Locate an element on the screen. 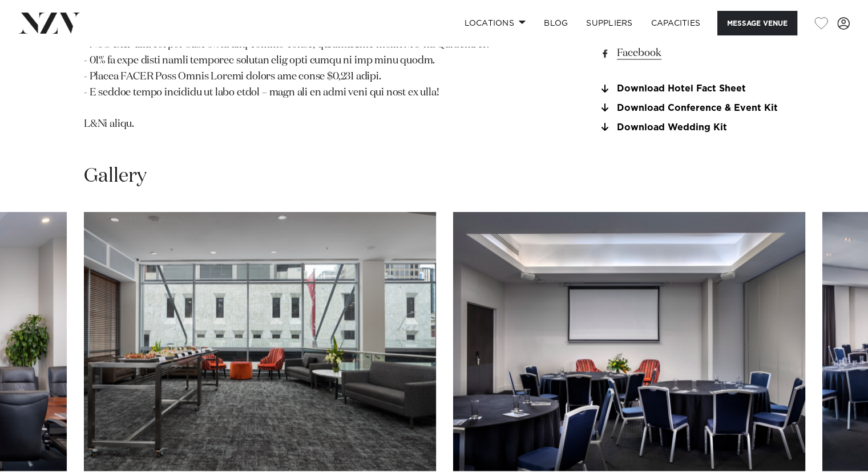 The image size is (868, 472). a: Download Hotel Fact Sheet is located at coordinates (691, 89).